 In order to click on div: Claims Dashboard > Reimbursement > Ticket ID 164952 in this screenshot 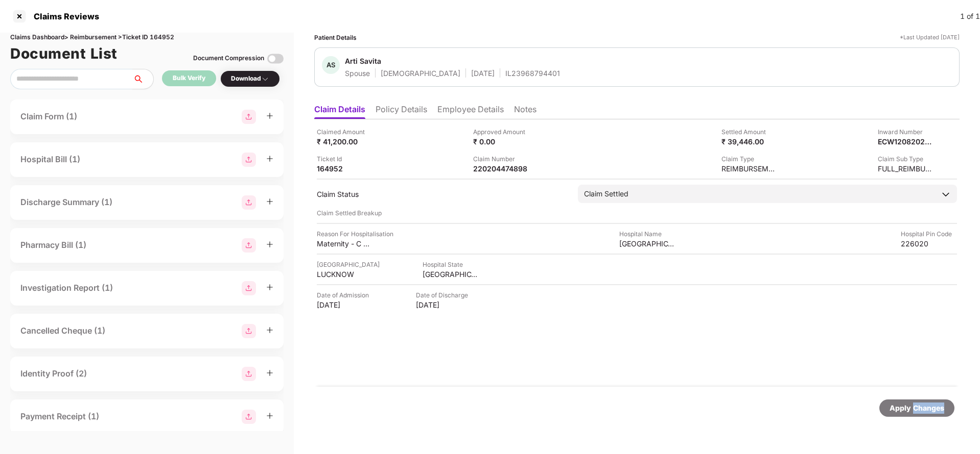, I will do `click(147, 37)`.